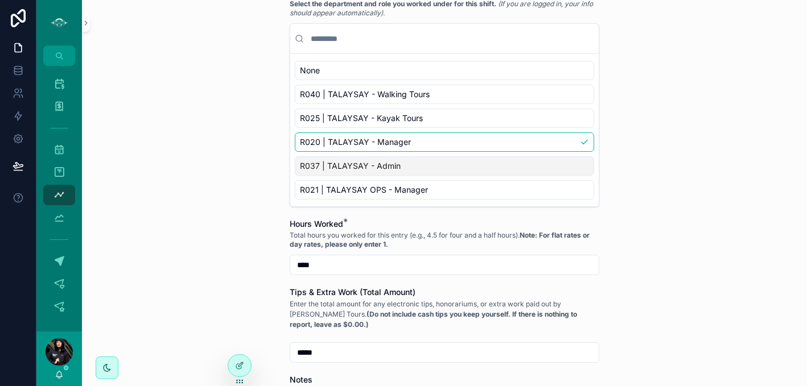  I want to click on span: Total hours you worked for this entry (e.g., 4.5 for four and a half hours)., so click(444, 240).